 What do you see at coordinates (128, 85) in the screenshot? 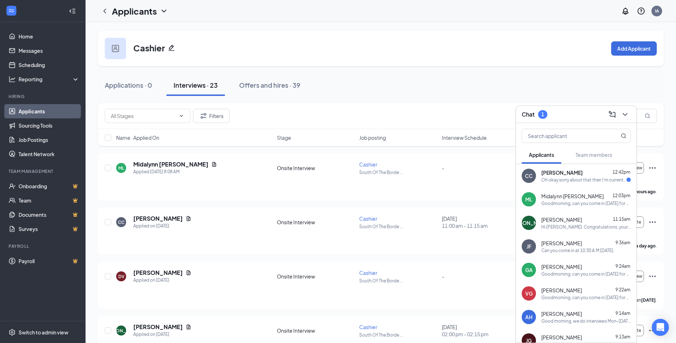
I see `div: Applications · 0` at bounding box center [128, 85].